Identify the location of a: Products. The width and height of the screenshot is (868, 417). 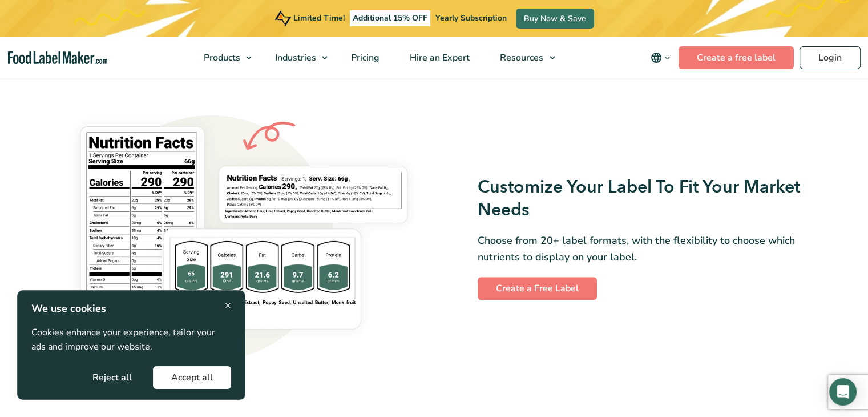
(223, 58).